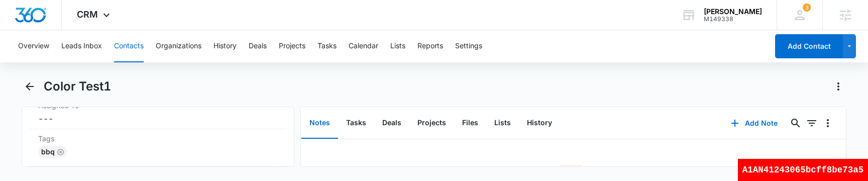 The width and height of the screenshot is (868, 181). What do you see at coordinates (806, 7) in the screenshot?
I see `div: notifications count` at bounding box center [806, 7].